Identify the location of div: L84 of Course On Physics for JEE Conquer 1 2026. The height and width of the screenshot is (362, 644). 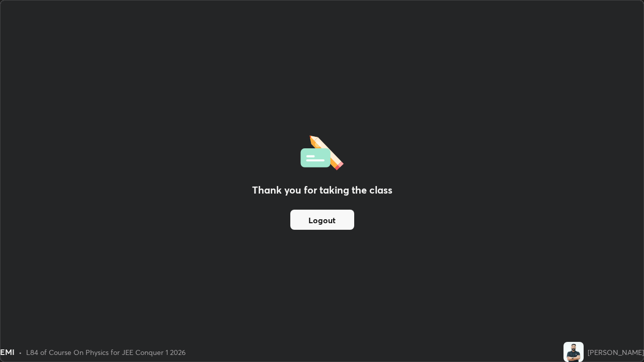
(106, 352).